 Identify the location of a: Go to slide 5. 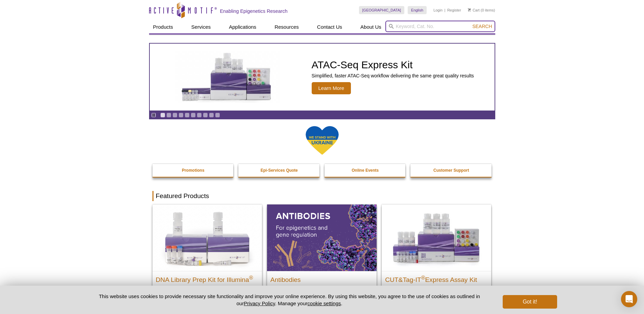
(187, 115).